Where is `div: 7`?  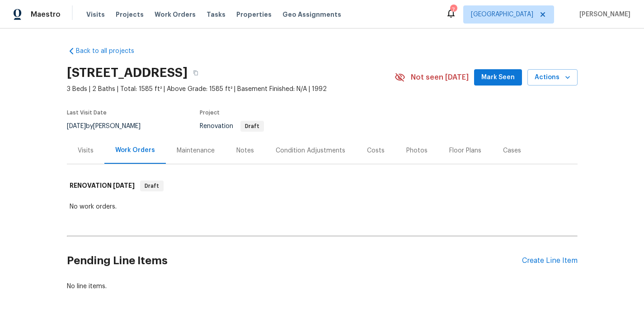
div: 7 is located at coordinates (453, 10).